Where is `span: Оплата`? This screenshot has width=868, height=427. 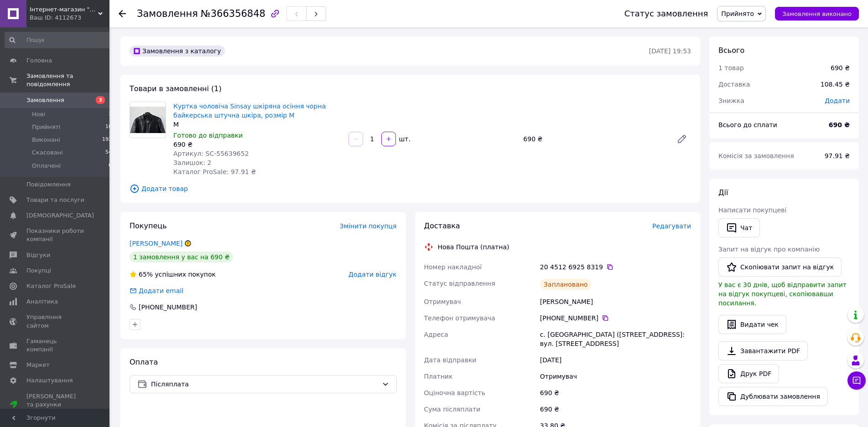 span: Оплата is located at coordinates (144, 362).